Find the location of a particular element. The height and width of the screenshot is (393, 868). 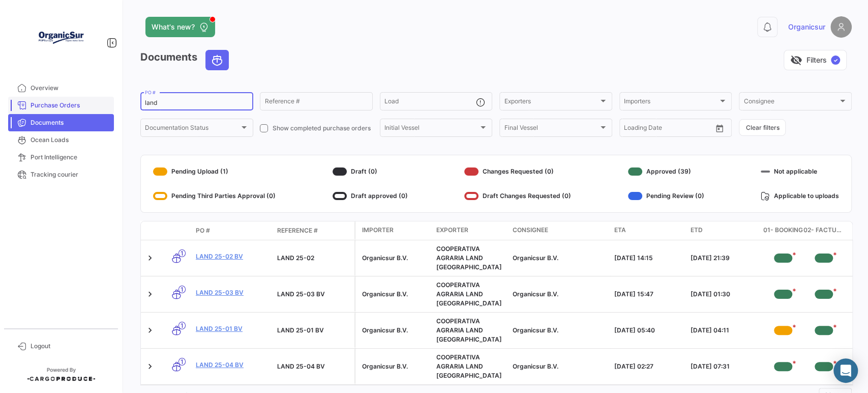

input: To is located at coordinates (666, 130).